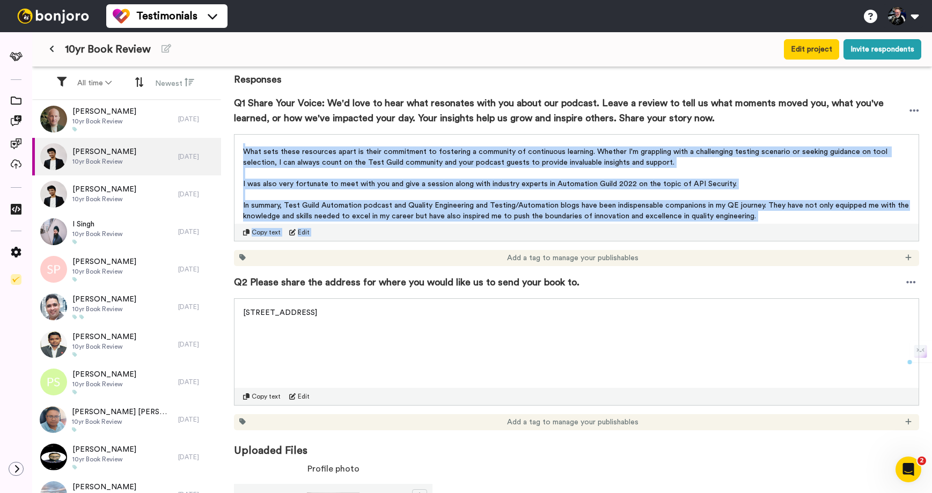 The image size is (932, 493). I want to click on button: Invite respondents, so click(882, 49).